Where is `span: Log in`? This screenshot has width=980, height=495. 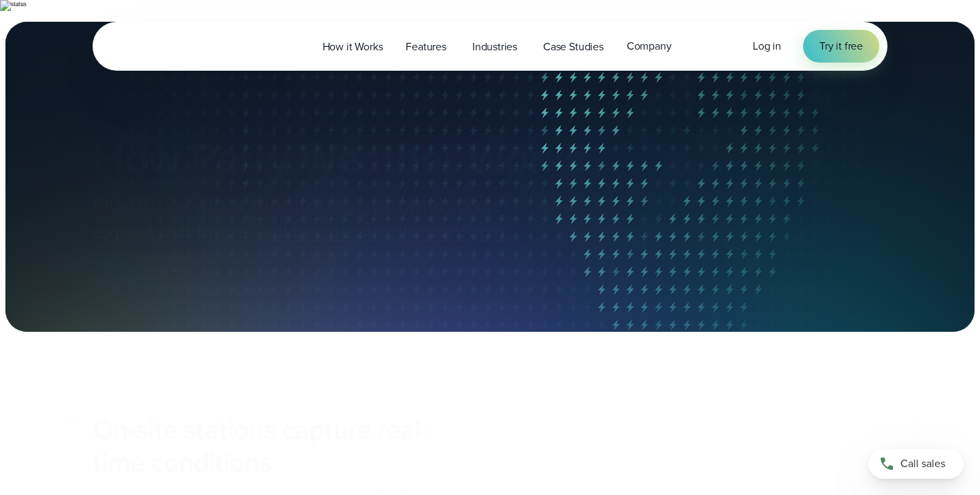 span: Log in is located at coordinates (767, 46).